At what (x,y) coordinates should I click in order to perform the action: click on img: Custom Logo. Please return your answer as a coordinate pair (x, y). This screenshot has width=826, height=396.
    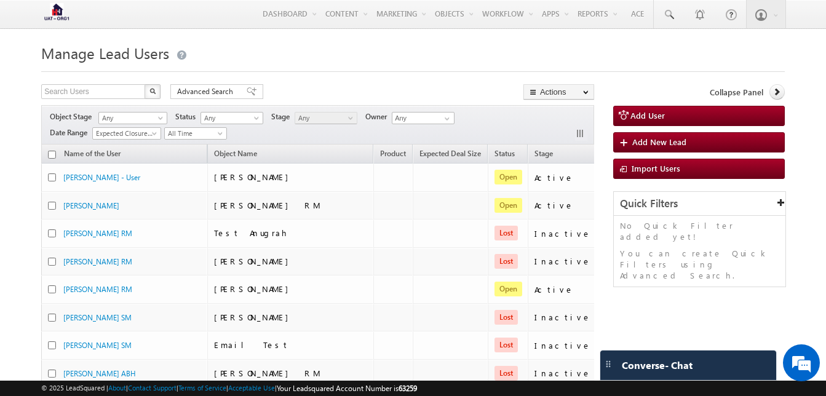
    Looking at the image, I should click on (57, 14).